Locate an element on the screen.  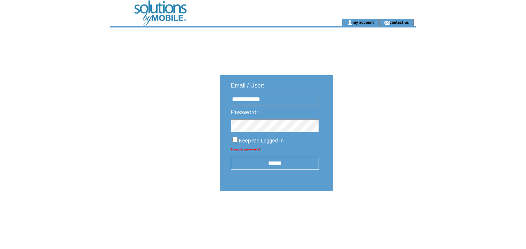
a: contact us is located at coordinates (399, 22).